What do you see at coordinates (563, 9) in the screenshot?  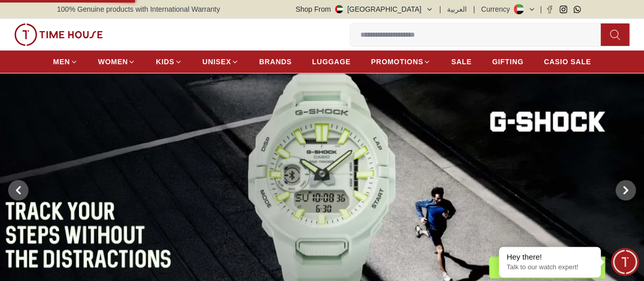 I see `a: Instagram` at bounding box center [563, 9].